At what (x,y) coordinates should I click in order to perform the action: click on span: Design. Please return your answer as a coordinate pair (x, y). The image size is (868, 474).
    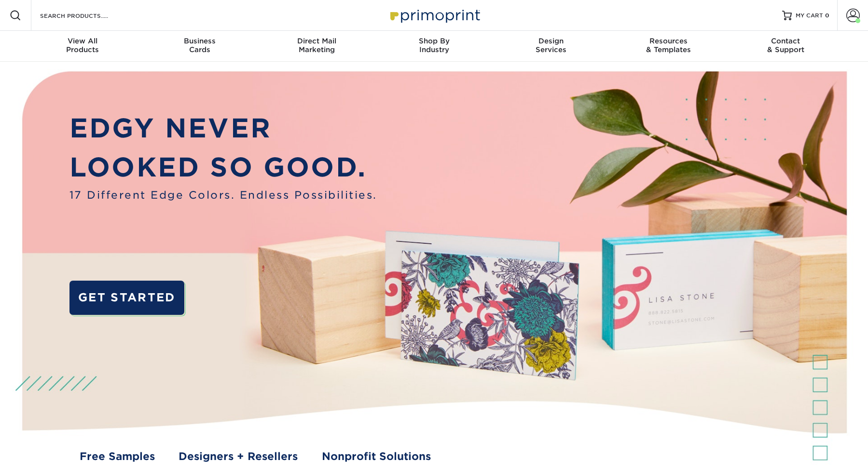
    Looking at the image, I should click on (551, 41).